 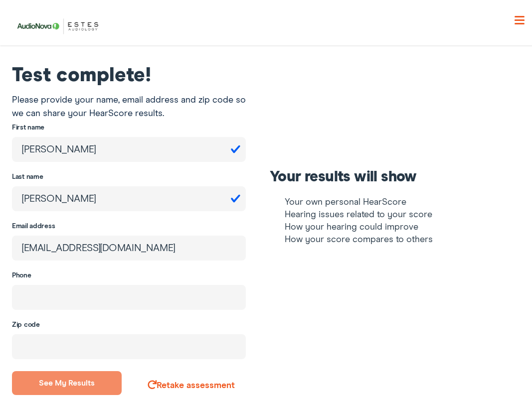 What do you see at coordinates (28, 174) in the screenshot?
I see `label: Last name` at bounding box center [28, 174].